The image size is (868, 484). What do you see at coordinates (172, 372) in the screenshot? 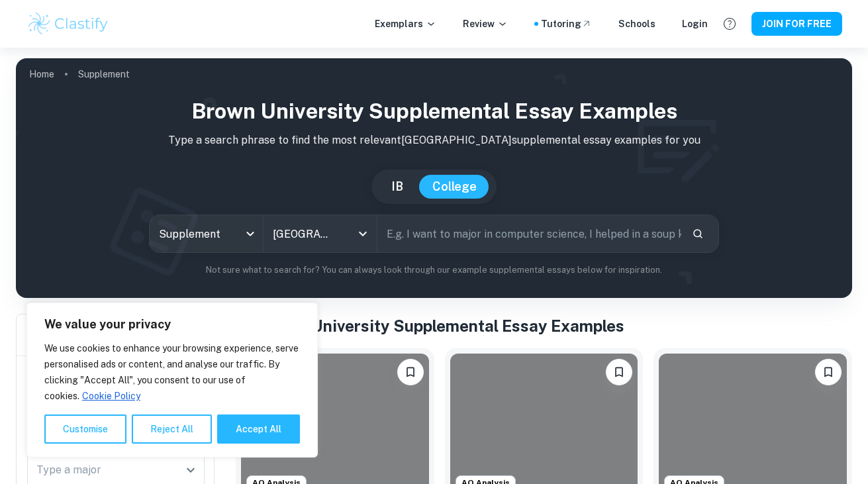
I see `p: We use cookies to enhance your browsing experience, serve personalised ads or content, and analys...` at bounding box center [172, 372].